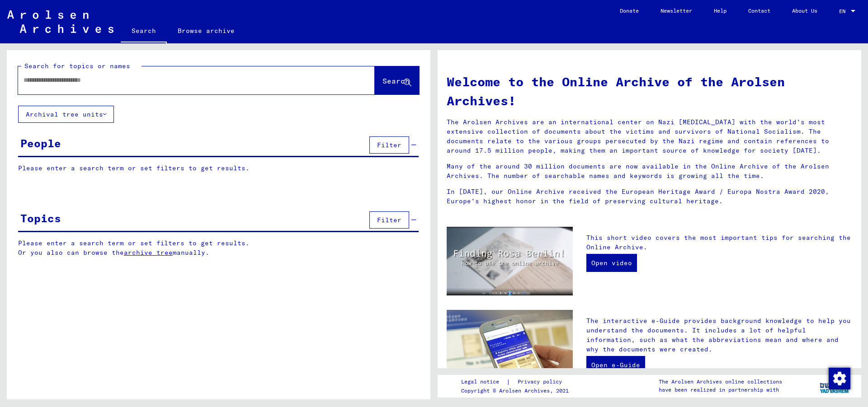 This screenshot has width=868, height=407. I want to click on p: have been realized in partnership with, so click(720, 390).